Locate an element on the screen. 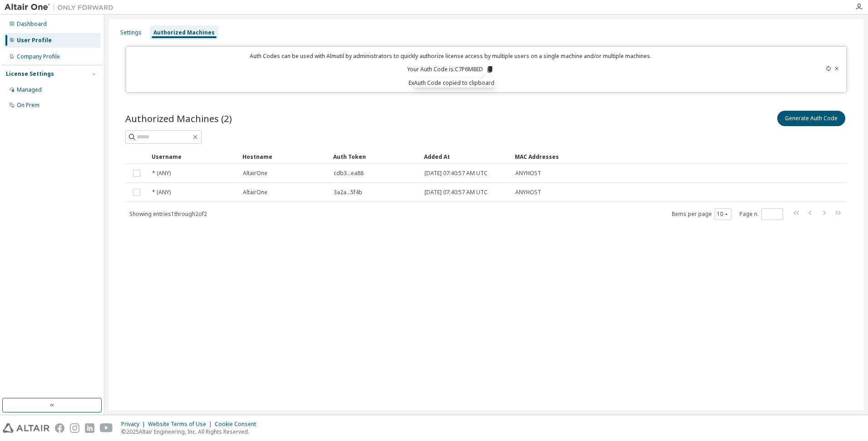 This screenshot has width=868, height=441. p: © 2025 Altair Engineering, Inc. All Rights Reserved. is located at coordinates (191, 432).